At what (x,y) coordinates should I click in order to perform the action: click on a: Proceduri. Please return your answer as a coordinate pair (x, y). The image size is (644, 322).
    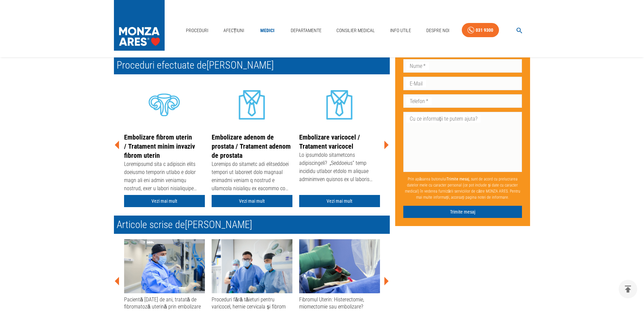
    Looking at the image, I should click on (197, 30).